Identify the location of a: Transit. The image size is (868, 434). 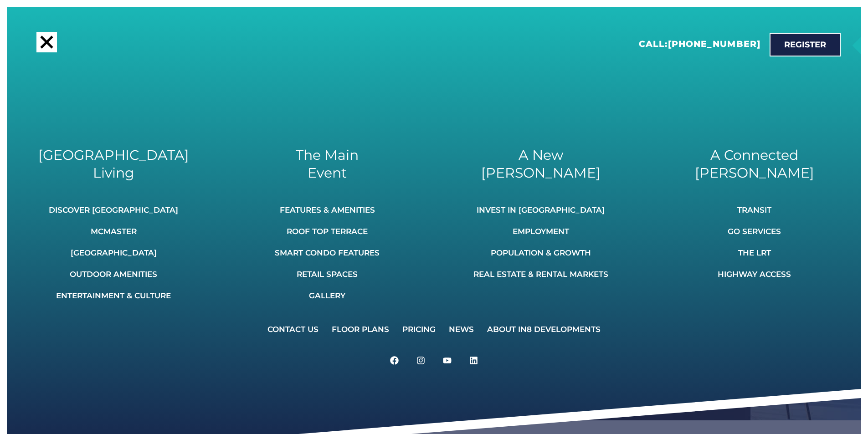
(754, 210).